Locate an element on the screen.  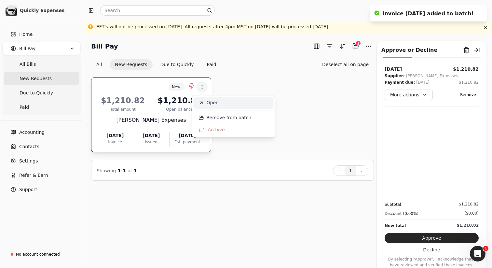
span: Settings is located at coordinates (28, 161).